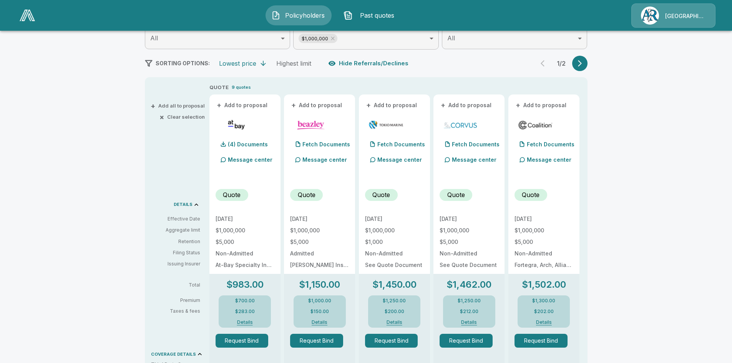 Image resolution: width=732 pixels, height=363 pixels. I want to click on p: $1,000.00, so click(320, 301).